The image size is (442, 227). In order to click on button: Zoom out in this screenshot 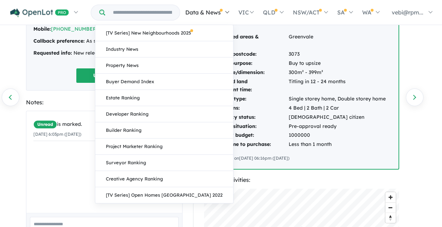, I will do `click(391, 207)`.